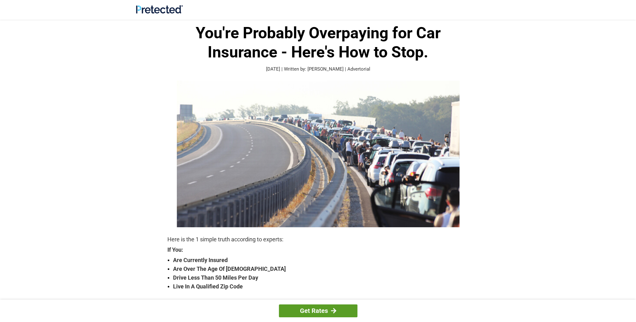  Describe the element at coordinates (159, 9) in the screenshot. I see `img: Site Logo` at that location.